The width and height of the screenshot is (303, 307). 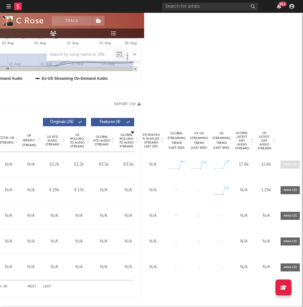 I want to click on div: US Streaming Trend (Last 60D), so click(x=221, y=140).